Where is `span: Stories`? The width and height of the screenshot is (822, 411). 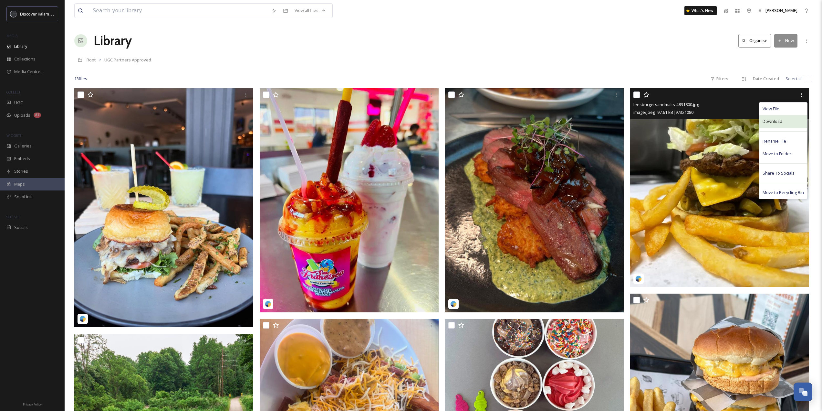 span: Stories is located at coordinates (21, 171).